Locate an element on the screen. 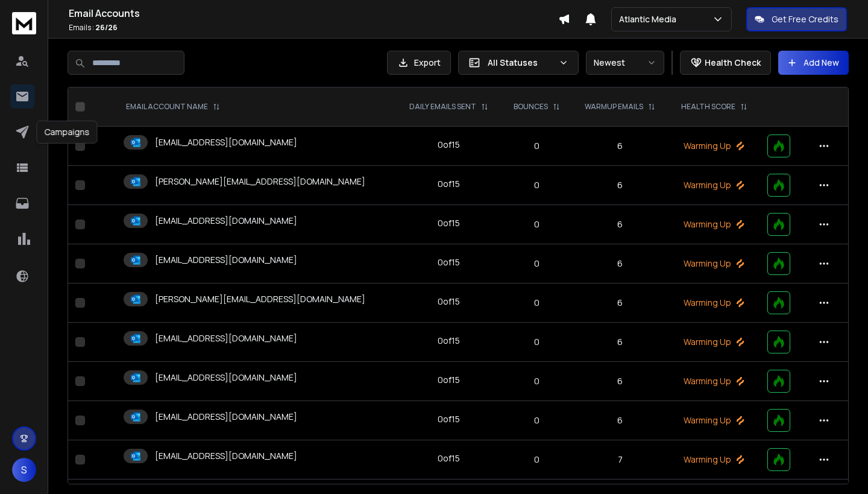 The width and height of the screenshot is (868, 494). div: EMAIL ACCOUNT NAME is located at coordinates (173, 107).